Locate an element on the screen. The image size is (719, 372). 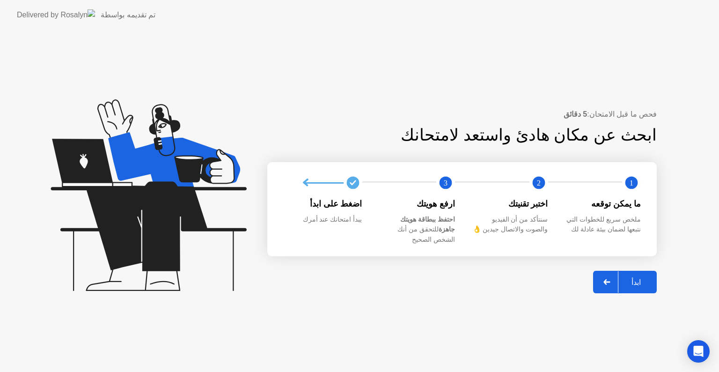
div: اضغط على ابدأ is located at coordinates (323, 204).